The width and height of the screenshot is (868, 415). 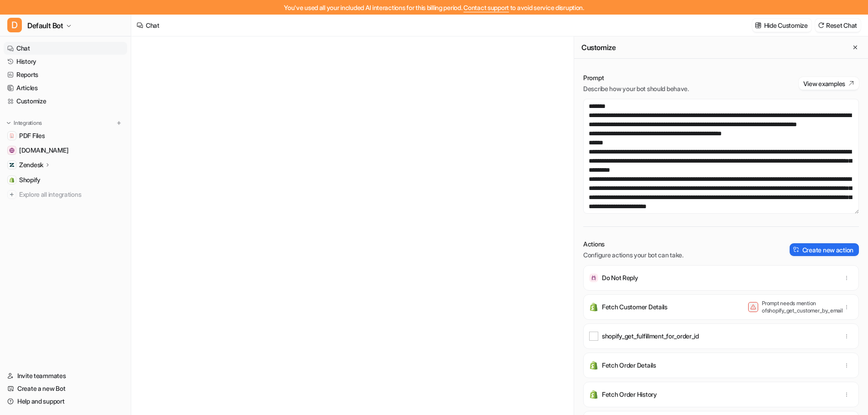 What do you see at coordinates (65, 88) in the screenshot?
I see `a: Articles` at bounding box center [65, 88].